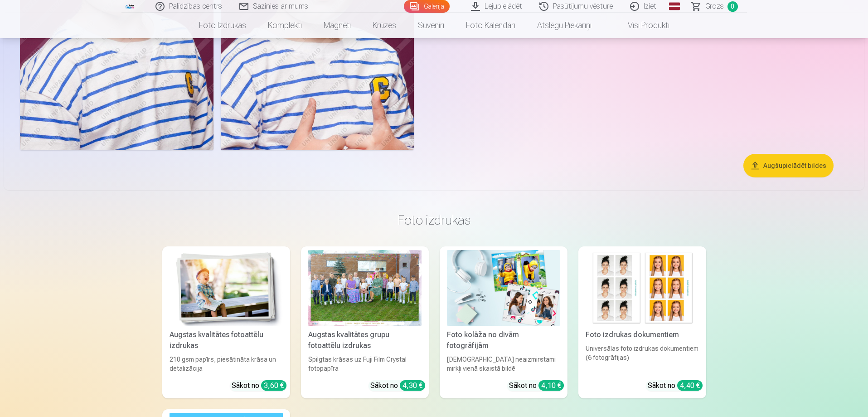 This screenshot has width=868, height=417. What do you see at coordinates (365, 364) in the screenshot?
I see `div: Spilgtas krāsas uz Fuji Film Crystal fotopapīra` at bounding box center [365, 364].